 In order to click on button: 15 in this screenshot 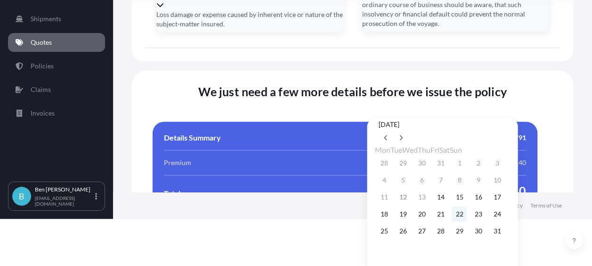, I will do `click(459, 197)`.